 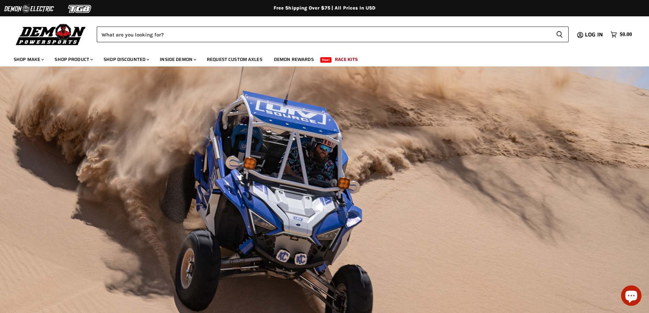 What do you see at coordinates (346, 59) in the screenshot?
I see `a: Race Kits` at bounding box center [346, 59].